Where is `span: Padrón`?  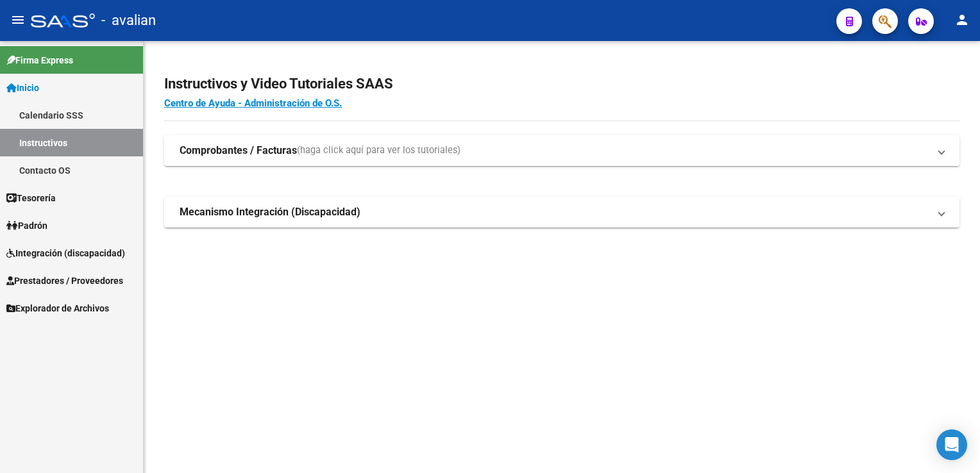
span: Padrón is located at coordinates (27, 226).